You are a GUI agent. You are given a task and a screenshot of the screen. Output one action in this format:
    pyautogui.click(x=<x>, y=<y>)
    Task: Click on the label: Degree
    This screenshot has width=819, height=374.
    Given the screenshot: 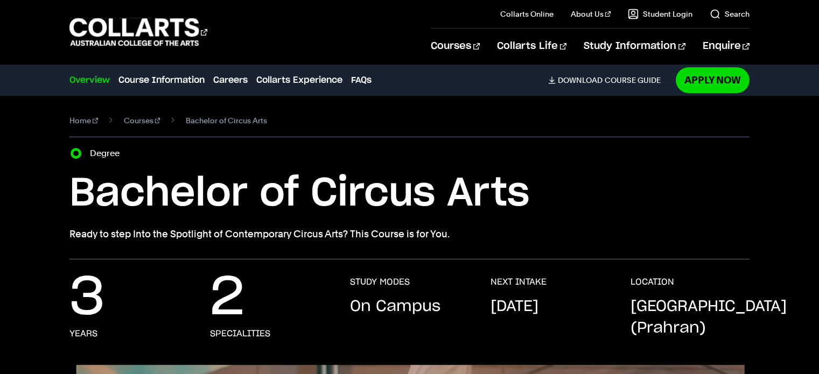 What is the action you would take?
    pyautogui.click(x=108, y=154)
    